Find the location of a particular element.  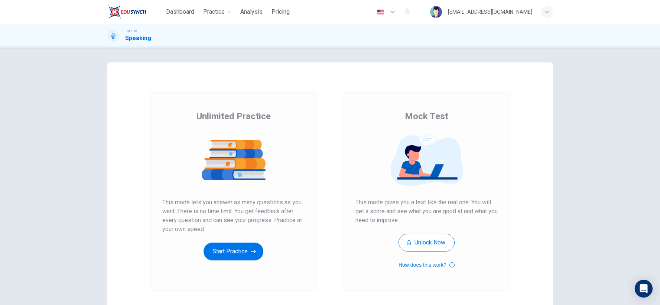

a: Dashboard is located at coordinates (180, 12).